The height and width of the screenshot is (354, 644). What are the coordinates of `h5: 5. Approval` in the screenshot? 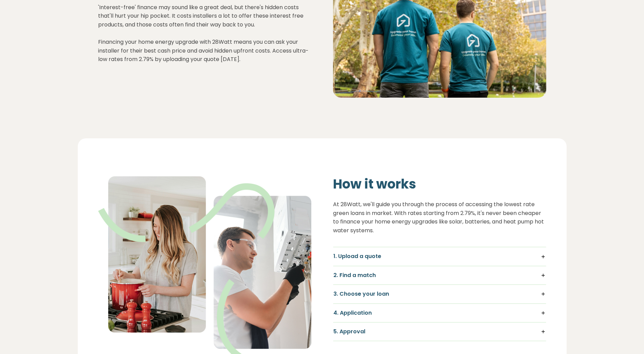 It's located at (440, 332).